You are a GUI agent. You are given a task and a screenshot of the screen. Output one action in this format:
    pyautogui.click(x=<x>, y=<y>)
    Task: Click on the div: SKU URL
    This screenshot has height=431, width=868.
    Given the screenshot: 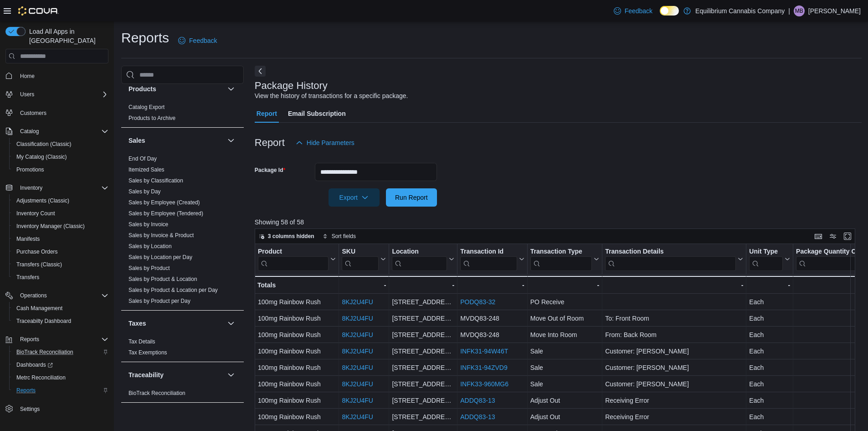 What is the action you would take?
    pyautogui.click(x=360, y=259)
    